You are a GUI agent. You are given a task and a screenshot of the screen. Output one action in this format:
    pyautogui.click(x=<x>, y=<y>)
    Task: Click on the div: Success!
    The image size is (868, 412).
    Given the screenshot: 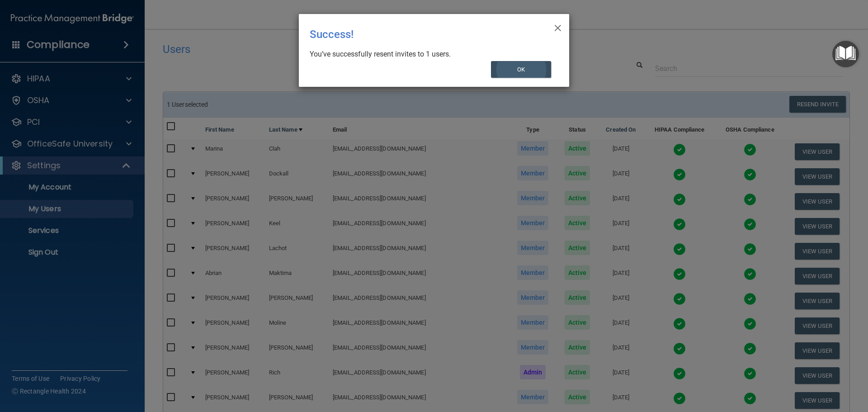 What is the action you would take?
    pyautogui.click(x=416, y=35)
    